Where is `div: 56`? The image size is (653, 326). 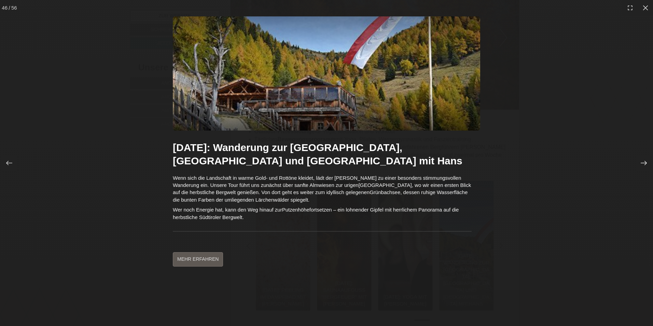
div: 56 is located at coordinates (14, 8).